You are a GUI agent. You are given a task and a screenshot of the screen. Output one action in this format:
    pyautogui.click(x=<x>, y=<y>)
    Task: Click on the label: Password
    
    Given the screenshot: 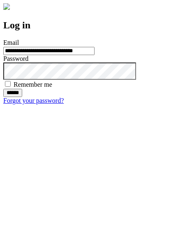 What is the action you would take?
    pyautogui.click(x=16, y=58)
    